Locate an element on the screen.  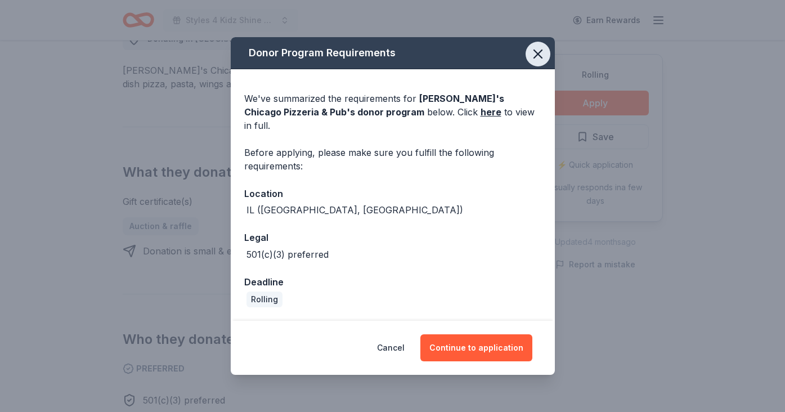
a: here is located at coordinates (491, 112).